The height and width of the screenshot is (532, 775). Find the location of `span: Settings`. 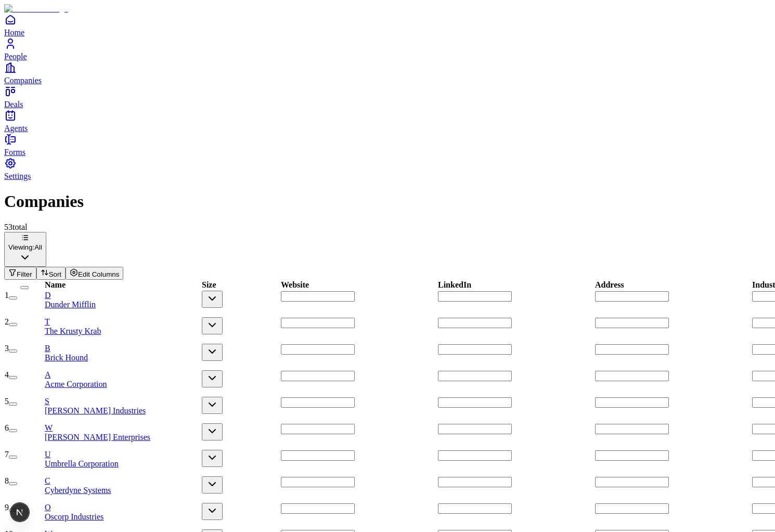

span: Settings is located at coordinates (18, 176).